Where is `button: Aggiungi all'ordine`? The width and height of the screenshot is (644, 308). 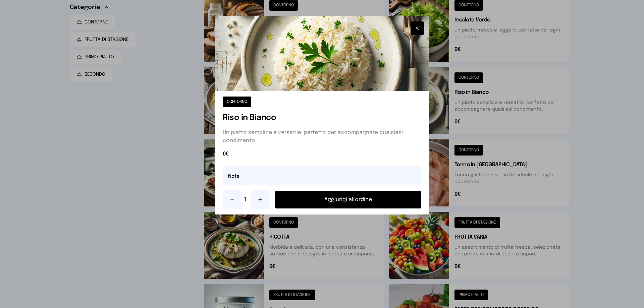
button: Aggiungi all'ordine is located at coordinates (348, 200).